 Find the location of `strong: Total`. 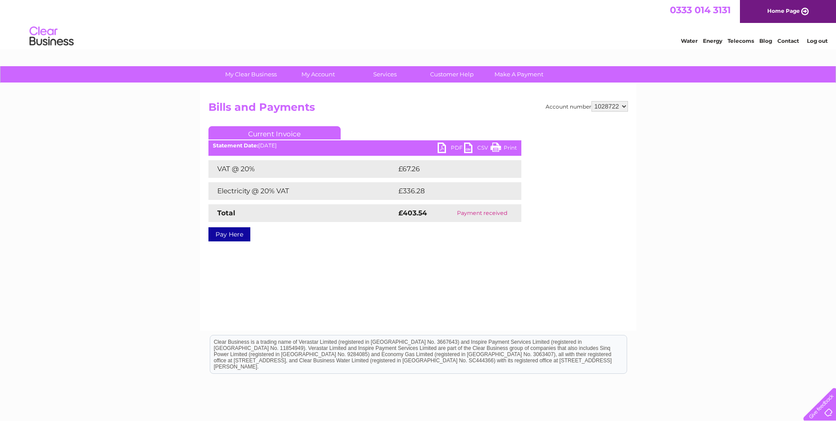

strong: Total is located at coordinates (226, 213).